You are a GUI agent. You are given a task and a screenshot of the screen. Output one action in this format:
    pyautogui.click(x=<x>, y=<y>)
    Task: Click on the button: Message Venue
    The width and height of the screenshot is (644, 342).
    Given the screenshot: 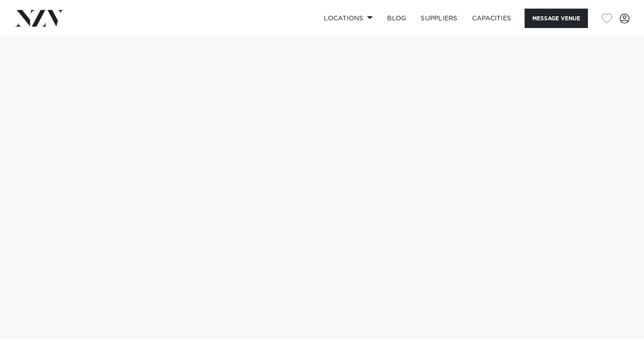 What is the action you would take?
    pyautogui.click(x=556, y=18)
    